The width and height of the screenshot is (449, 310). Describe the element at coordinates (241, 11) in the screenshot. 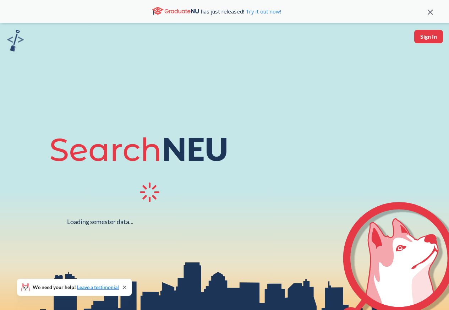

I see `span: has just released!` at that location.